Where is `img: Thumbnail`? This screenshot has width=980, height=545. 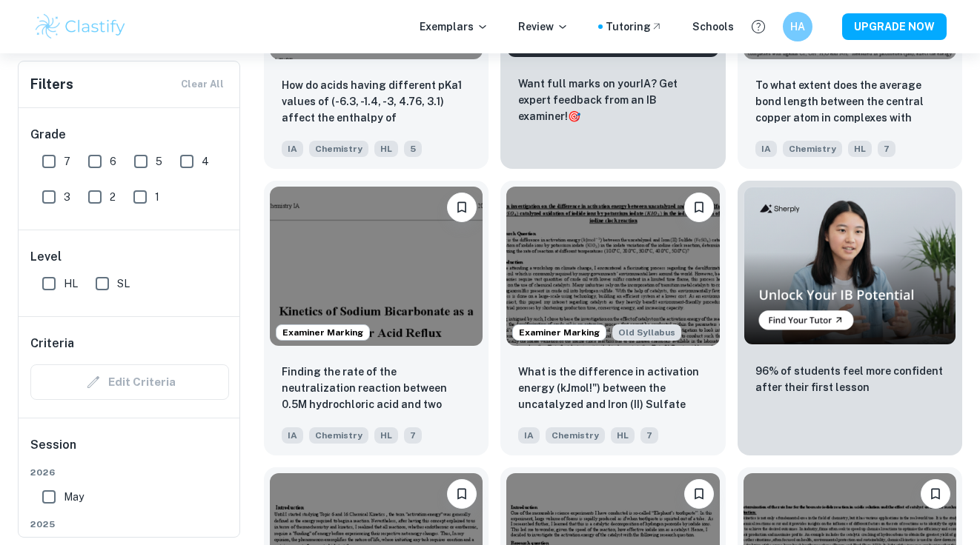 img: Thumbnail is located at coordinates (849, 266).